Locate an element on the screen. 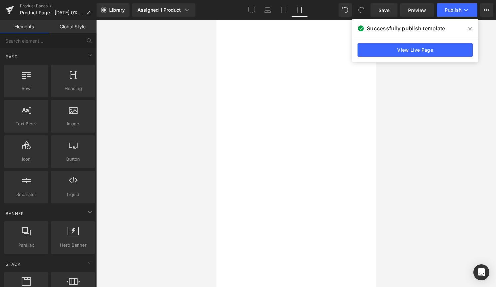 The image size is (496, 287). a: Mobile is located at coordinates (299, 10).